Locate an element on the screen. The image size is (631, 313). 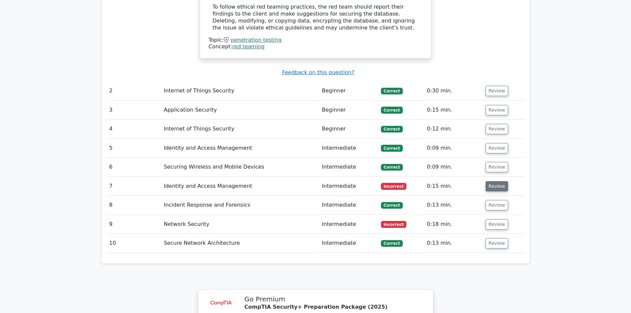
div: Topic: is located at coordinates (315, 40).